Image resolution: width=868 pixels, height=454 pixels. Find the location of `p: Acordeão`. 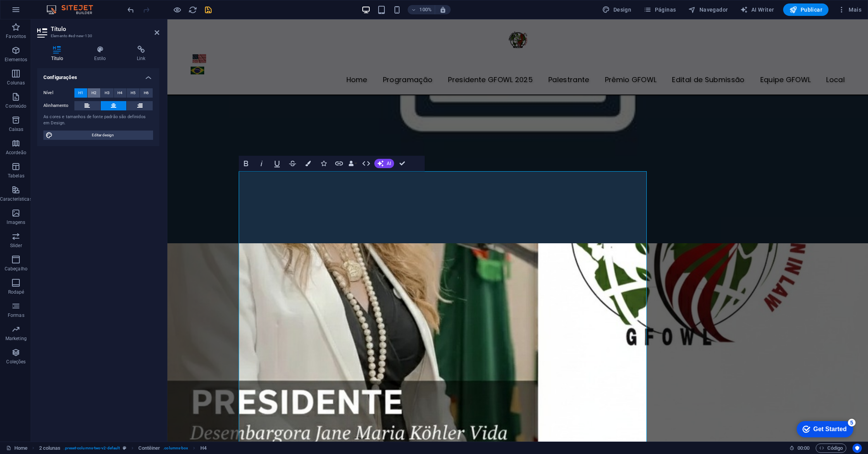

p: Acordeão is located at coordinates (16, 153).